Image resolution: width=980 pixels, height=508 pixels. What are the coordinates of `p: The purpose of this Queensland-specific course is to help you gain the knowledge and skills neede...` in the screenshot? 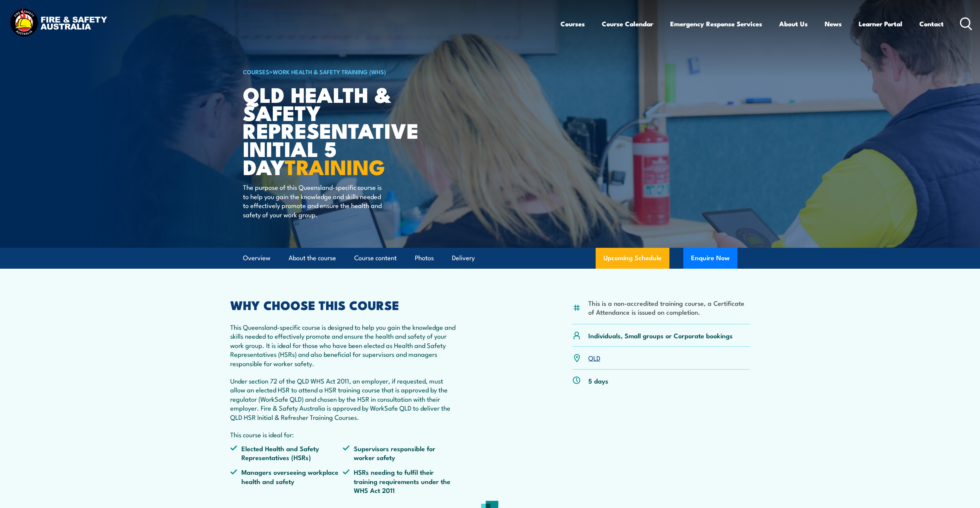 It's located at (314, 201).